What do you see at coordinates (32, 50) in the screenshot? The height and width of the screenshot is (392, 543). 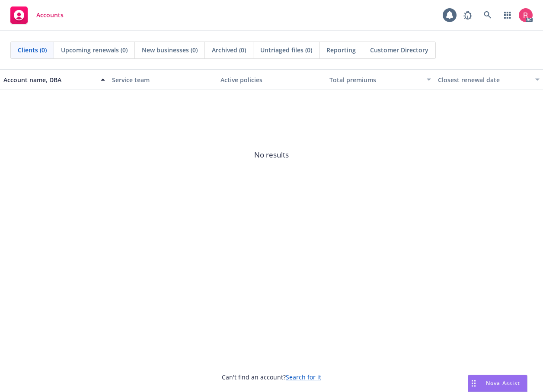 I see `span: Clients (0)` at bounding box center [32, 50].